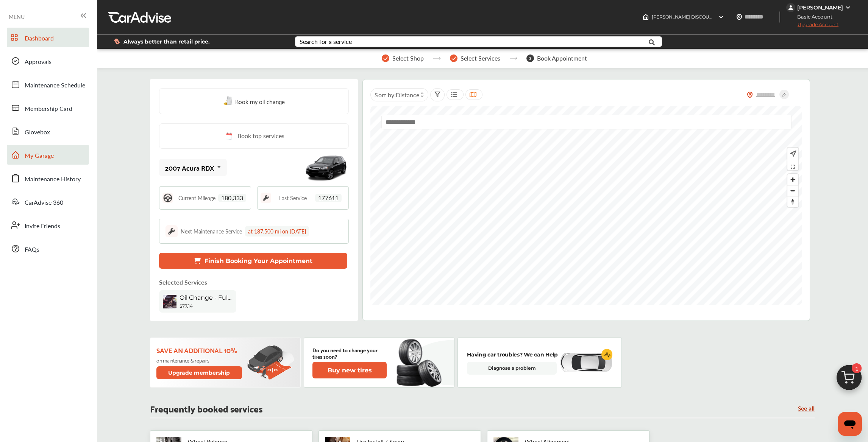 The height and width of the screenshot is (442, 868). I want to click on span: Dashboard, so click(39, 39).